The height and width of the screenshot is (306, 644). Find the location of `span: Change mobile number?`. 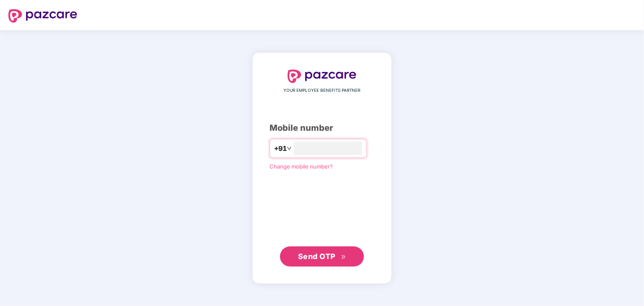

span: Change mobile number? is located at coordinates (301, 166).